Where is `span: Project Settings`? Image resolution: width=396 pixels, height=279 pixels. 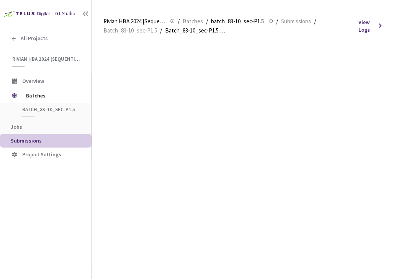 span: Project Settings is located at coordinates (42, 155).